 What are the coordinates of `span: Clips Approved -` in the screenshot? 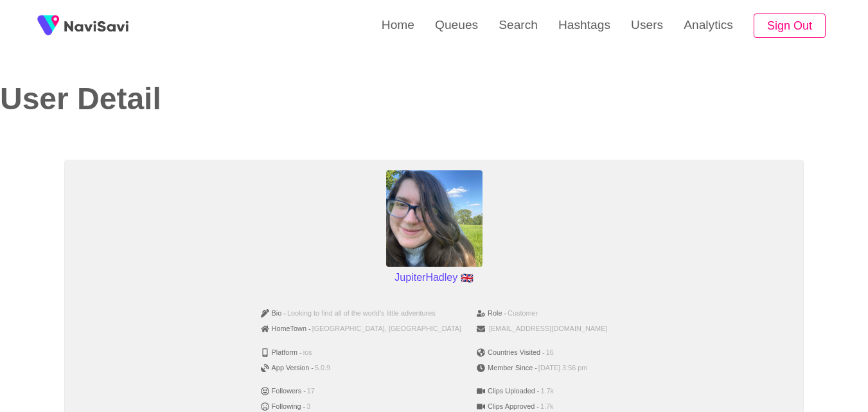 It's located at (507, 406).